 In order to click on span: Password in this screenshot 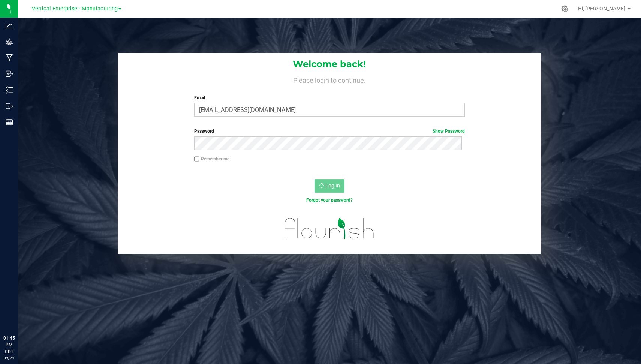, I will do `click(204, 131)`.